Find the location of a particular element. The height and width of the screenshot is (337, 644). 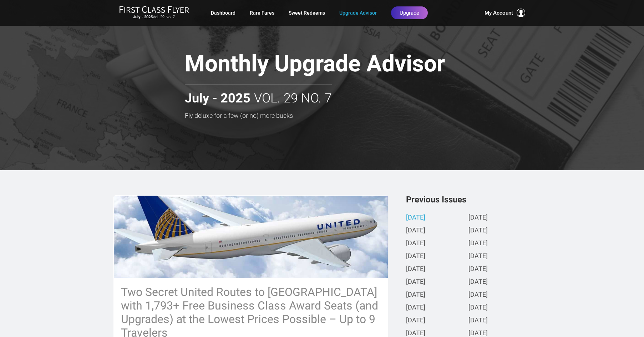

button: My Account is located at coordinates (505, 13).